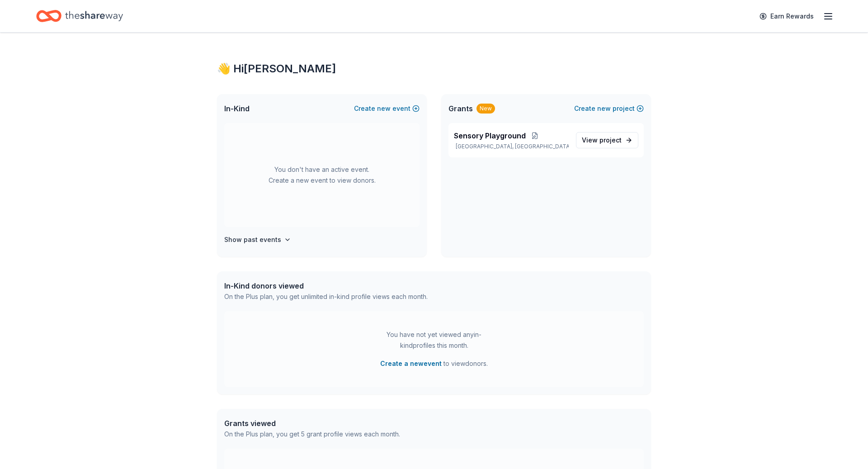 This screenshot has height=469, width=868. I want to click on span: View, so click(601, 140).